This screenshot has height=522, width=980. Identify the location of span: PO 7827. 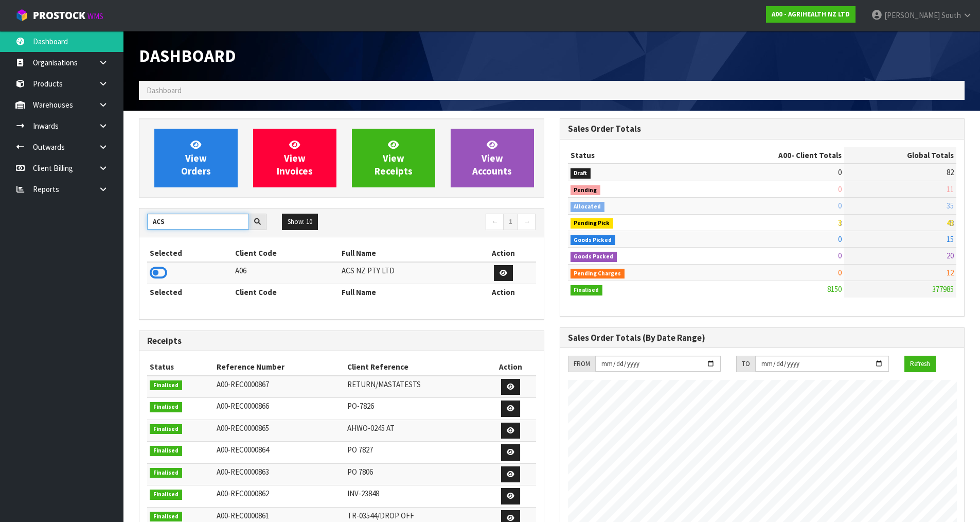
(360, 450).